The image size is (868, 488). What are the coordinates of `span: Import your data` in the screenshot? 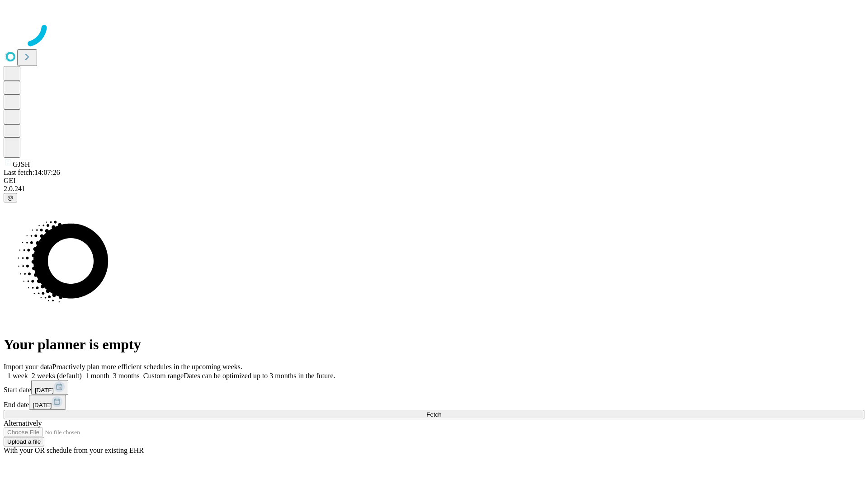 It's located at (28, 366).